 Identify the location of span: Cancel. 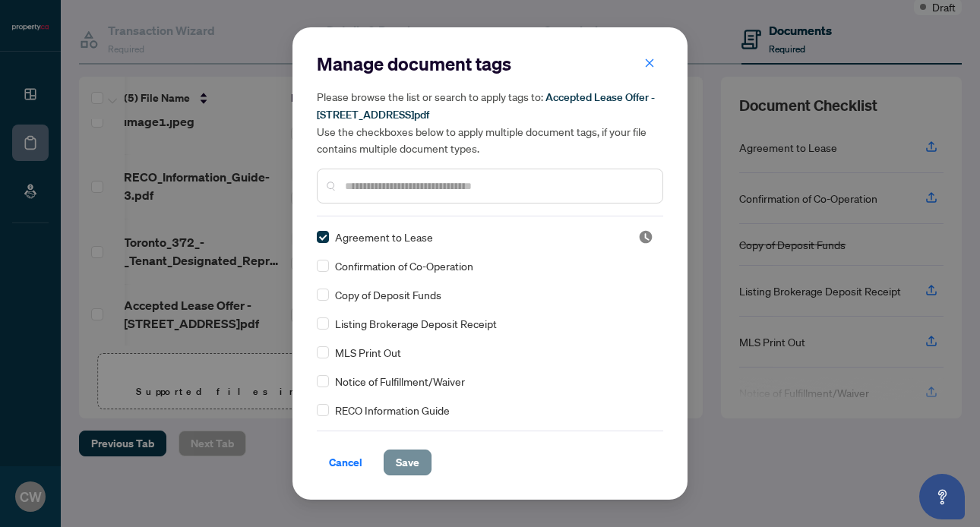
(346, 463).